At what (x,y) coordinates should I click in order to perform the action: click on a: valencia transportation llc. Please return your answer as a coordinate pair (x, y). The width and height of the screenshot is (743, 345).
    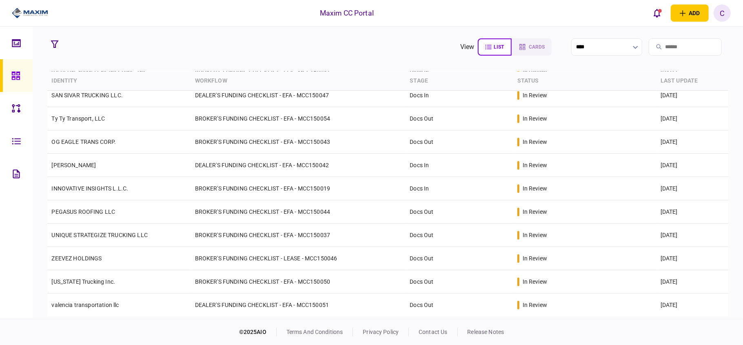
    Looking at the image, I should click on (85, 305).